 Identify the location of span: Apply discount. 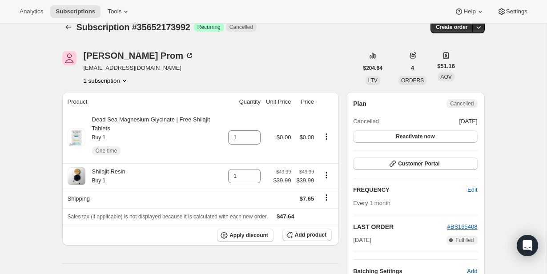
(248, 235).